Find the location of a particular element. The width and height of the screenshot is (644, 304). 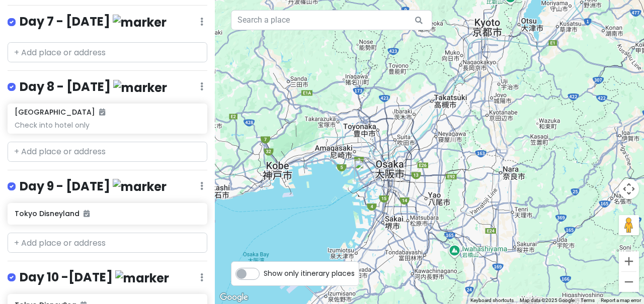

a: Terms (opens in new tab) is located at coordinates (588, 300).